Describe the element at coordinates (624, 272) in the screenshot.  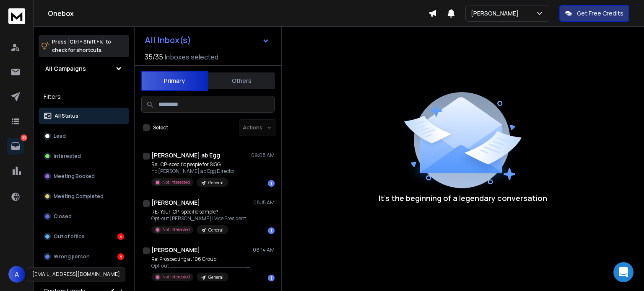
I see `div: Open Intercom Messenger` at that location.